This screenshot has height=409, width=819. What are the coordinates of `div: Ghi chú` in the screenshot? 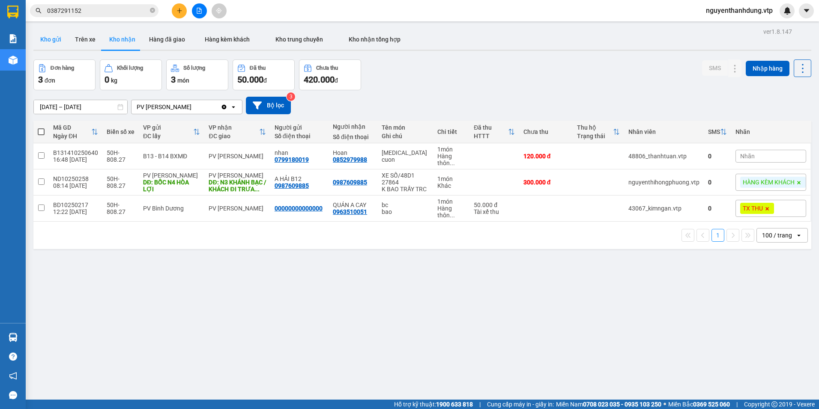 It's located at (405, 136).